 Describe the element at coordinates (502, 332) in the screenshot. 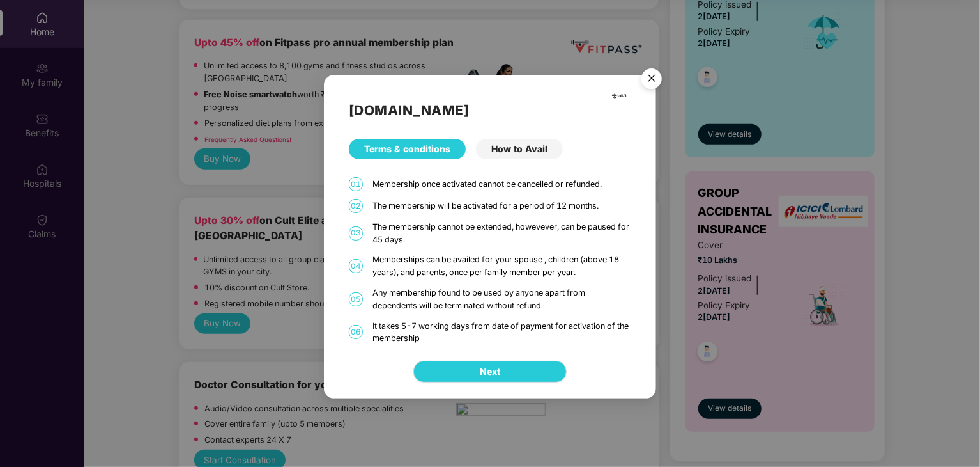

I see `div: It takes 5-7 working days from date of payment for activation of the membership` at that location.